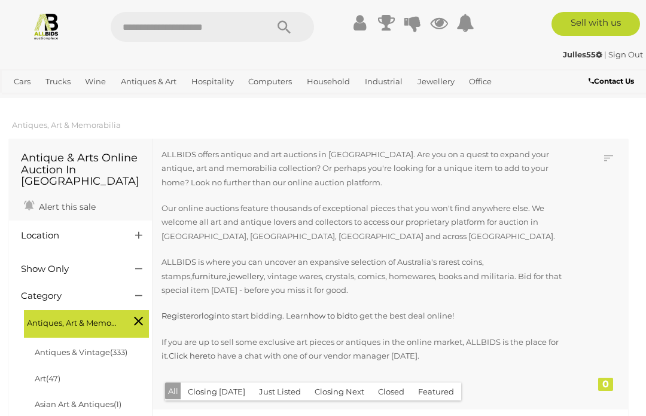 This screenshot has height=416, width=646. What do you see at coordinates (436, 392) in the screenshot?
I see `button: Featured` at bounding box center [436, 392].